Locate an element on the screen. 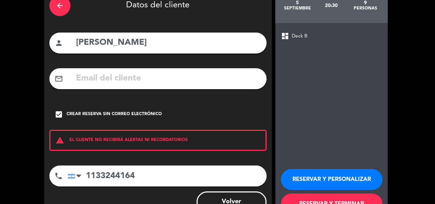 This screenshot has width=435, height=204. input: Número de teléfono... is located at coordinates (167, 176).